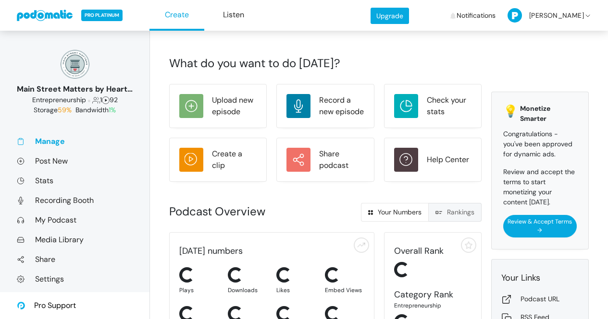 Image resolution: width=608 pixels, height=319 pixels. I want to click on a: Create a clip, so click(218, 160).